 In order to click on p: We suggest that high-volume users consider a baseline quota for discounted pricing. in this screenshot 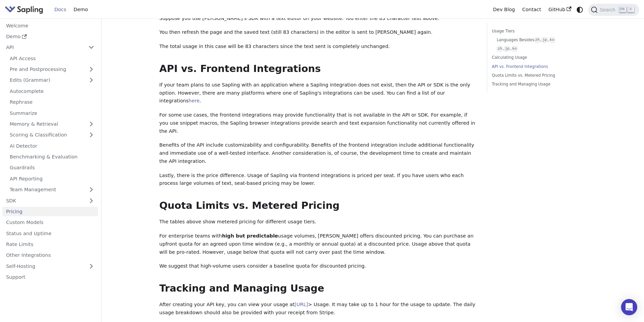, I will do `click(318, 266)`.